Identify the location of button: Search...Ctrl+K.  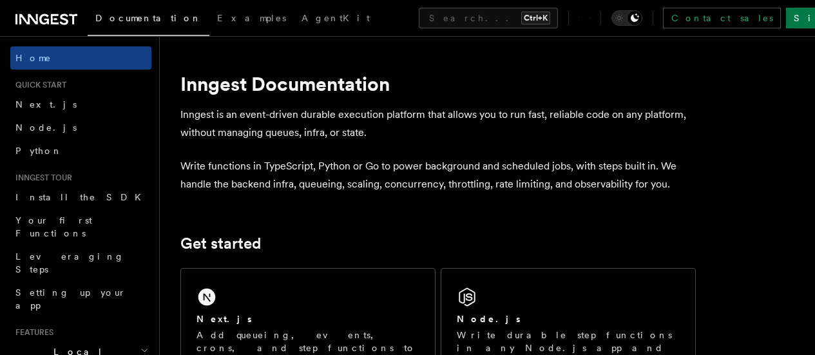
(489, 18).